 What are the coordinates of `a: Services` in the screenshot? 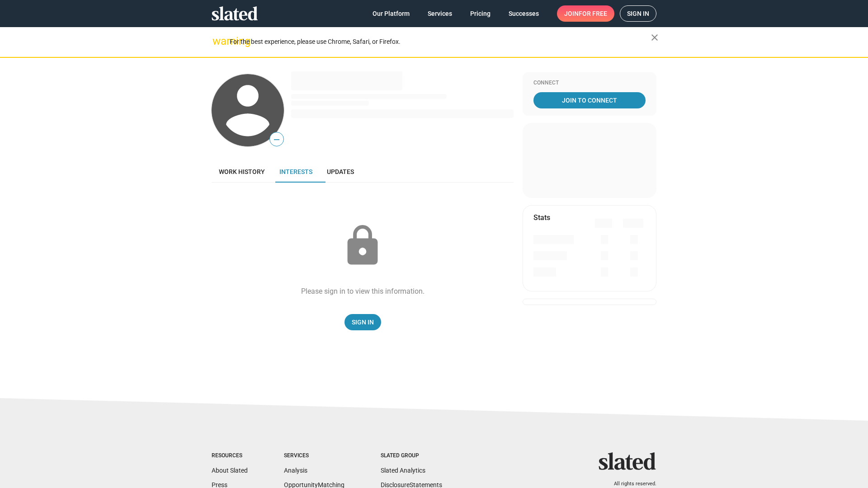 It's located at (440, 13).